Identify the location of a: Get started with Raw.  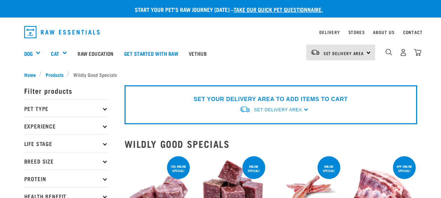
(151, 53).